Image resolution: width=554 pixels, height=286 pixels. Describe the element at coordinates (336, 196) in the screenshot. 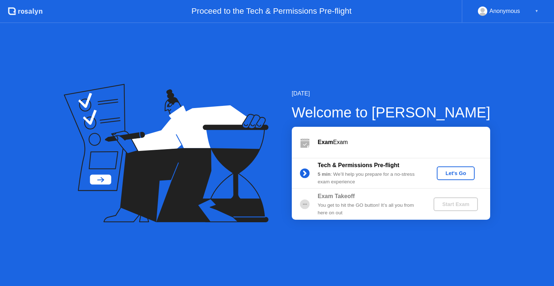

I see `b: Exam Takeoff` at that location.